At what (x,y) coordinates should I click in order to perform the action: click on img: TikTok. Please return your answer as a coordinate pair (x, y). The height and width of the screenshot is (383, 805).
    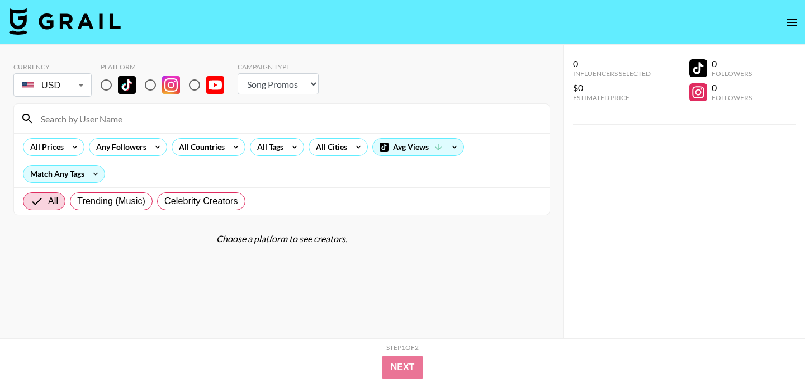
    Looking at the image, I should click on (127, 85).